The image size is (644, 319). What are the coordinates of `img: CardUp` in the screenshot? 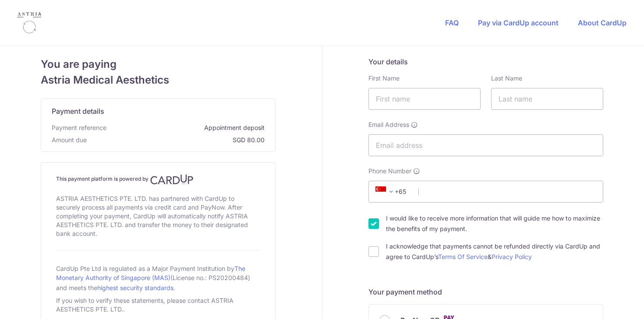 It's located at (172, 180).